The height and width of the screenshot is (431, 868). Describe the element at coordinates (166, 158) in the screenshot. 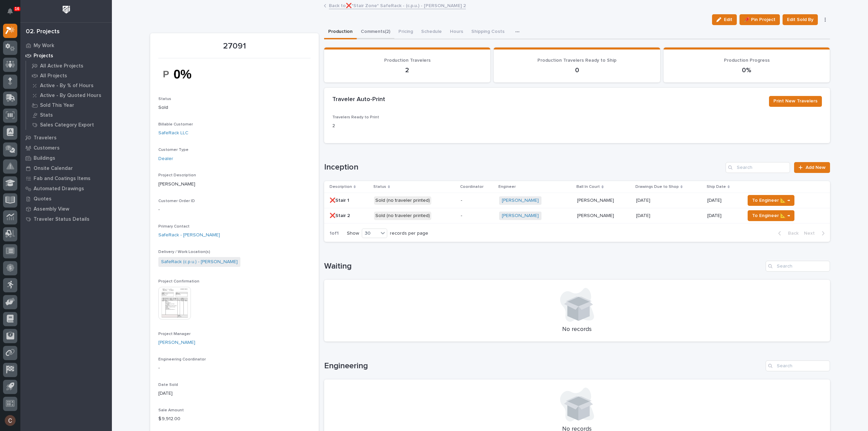

I see `a: Dealer` at that location.